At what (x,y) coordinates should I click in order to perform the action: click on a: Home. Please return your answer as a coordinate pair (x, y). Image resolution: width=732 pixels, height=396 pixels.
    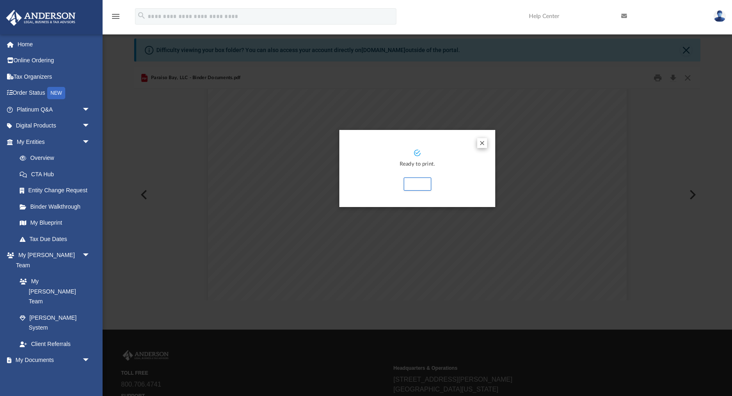
    Looking at the image, I should click on (54, 44).